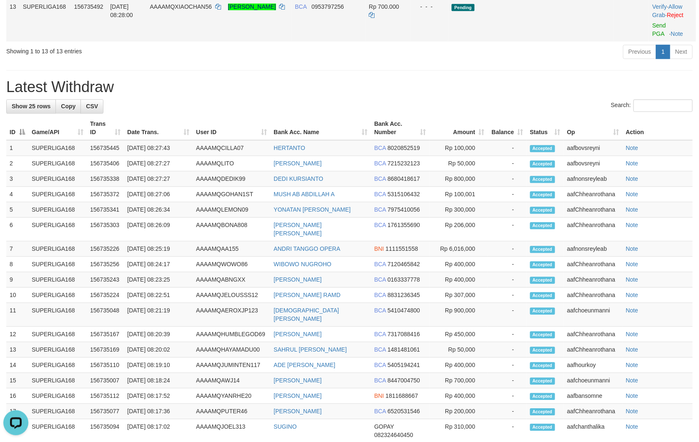 This screenshot has width=699, height=442. What do you see at coordinates (403, 381) in the screenshot?
I see `span: Copy 8447004750 to clipboard` at bounding box center [403, 381].